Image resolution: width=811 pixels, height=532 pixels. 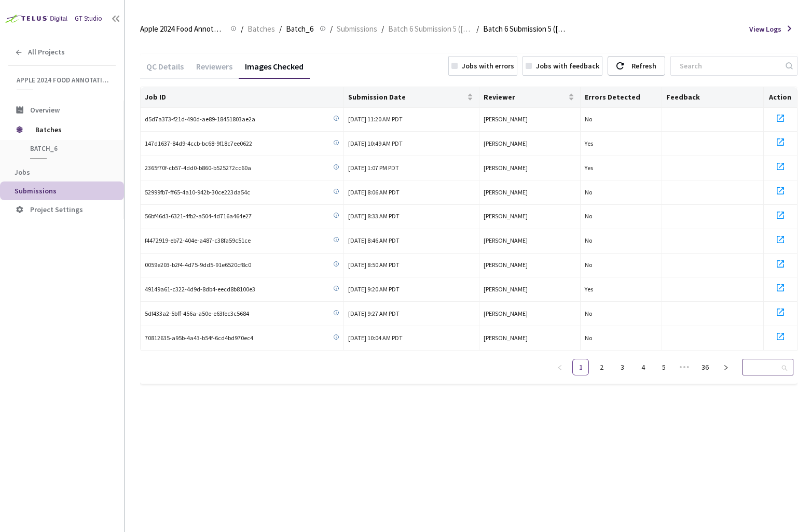 I want to click on div: QC Details, so click(x=165, y=70).